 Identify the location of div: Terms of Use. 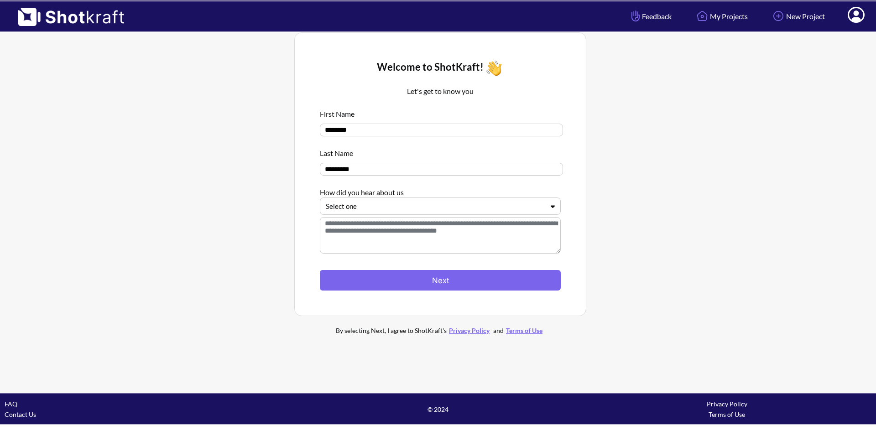
(726, 414).